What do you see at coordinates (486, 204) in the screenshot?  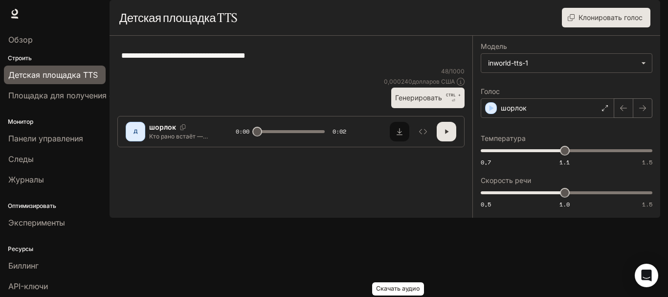 I see `font: 0,5` at bounding box center [486, 204].